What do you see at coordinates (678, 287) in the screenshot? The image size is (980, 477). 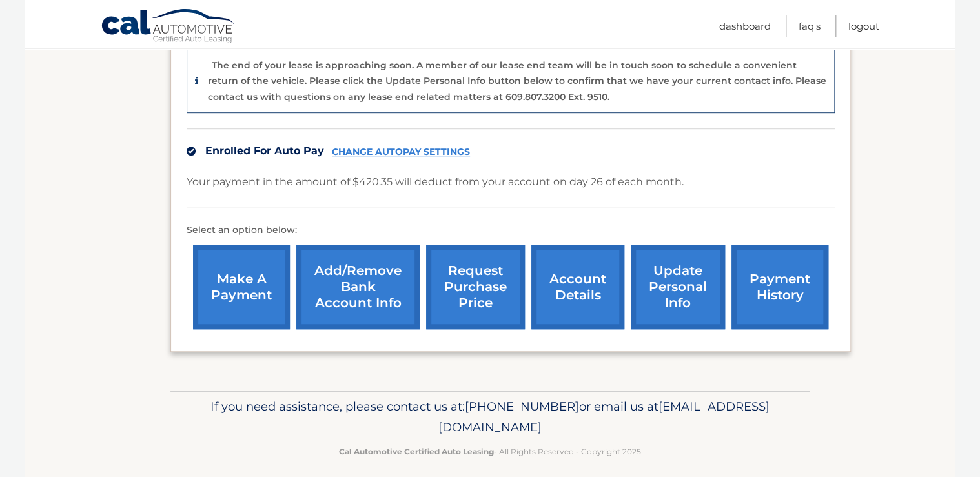 I see `a: update personal info` at bounding box center [678, 287].